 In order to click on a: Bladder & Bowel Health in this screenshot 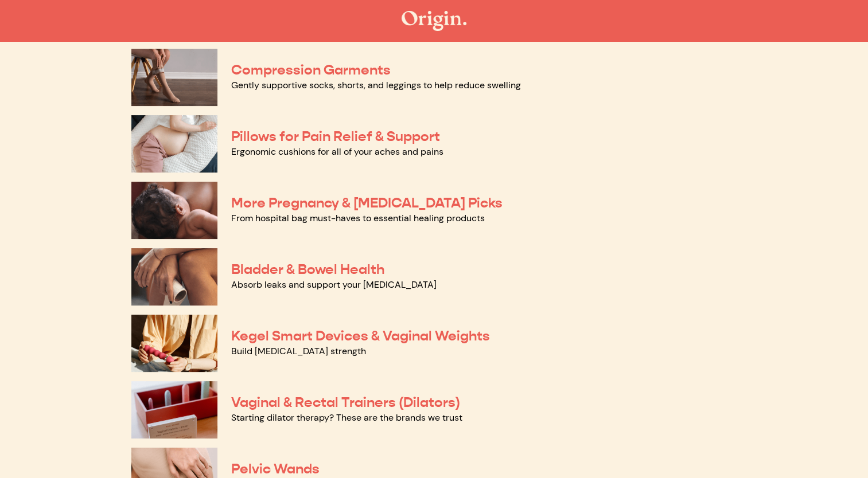, I will do `click(307, 269)`.